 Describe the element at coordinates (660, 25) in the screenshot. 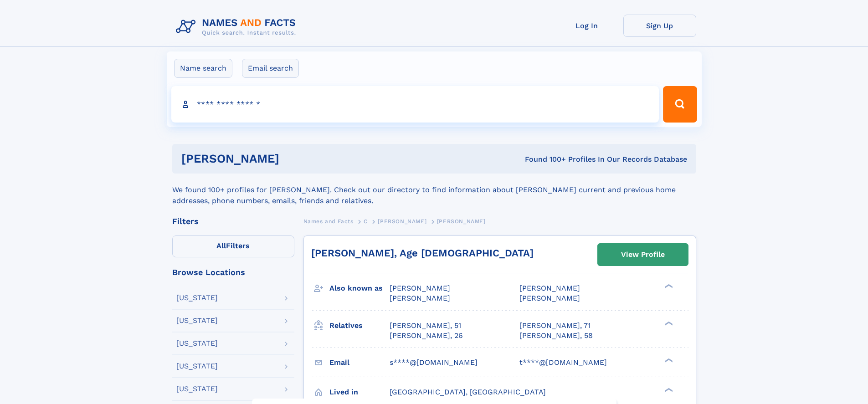

I see `a: Sign Up` at that location.